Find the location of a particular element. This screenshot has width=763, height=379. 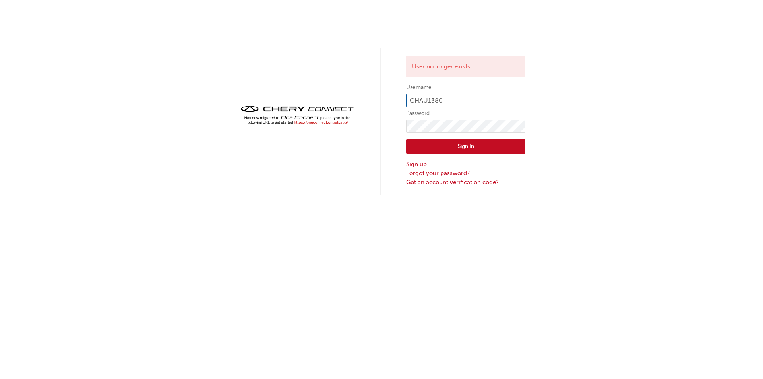

button: Sign In is located at coordinates (466, 146).